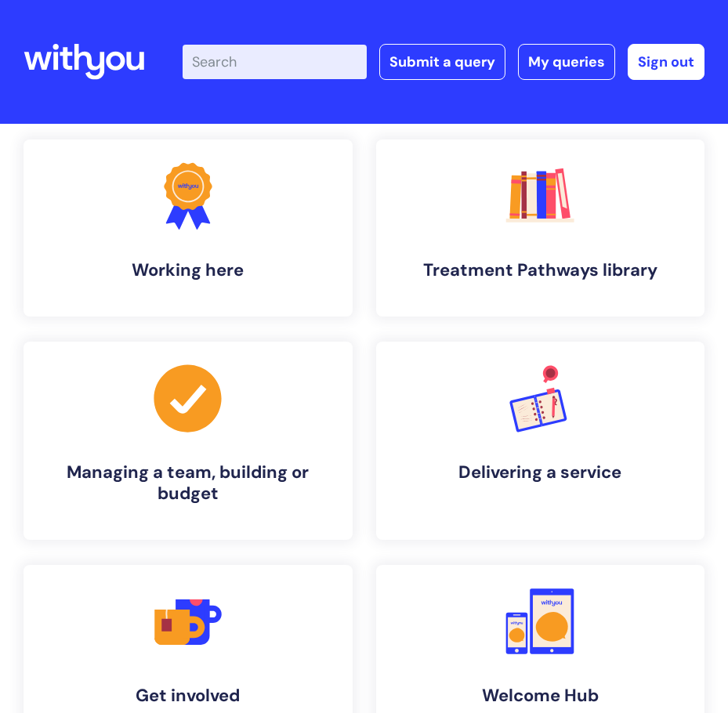 The image size is (728, 713). I want to click on a: Working here, so click(188, 228).